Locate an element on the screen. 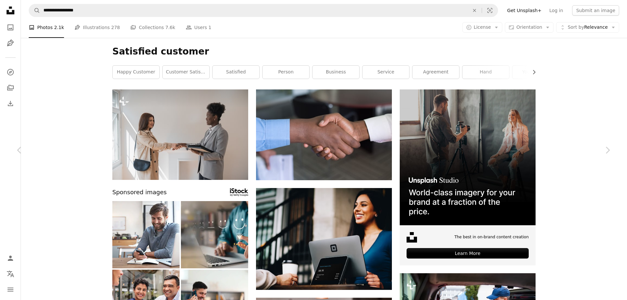  a: The best in on-brand content creationLearn More is located at coordinates (468, 177).